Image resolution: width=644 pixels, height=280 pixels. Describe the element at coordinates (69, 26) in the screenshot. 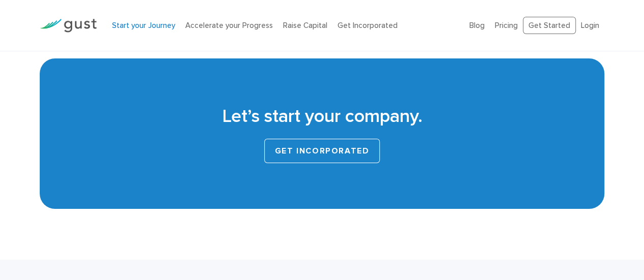

I see `img: Gust Logo` at that location.